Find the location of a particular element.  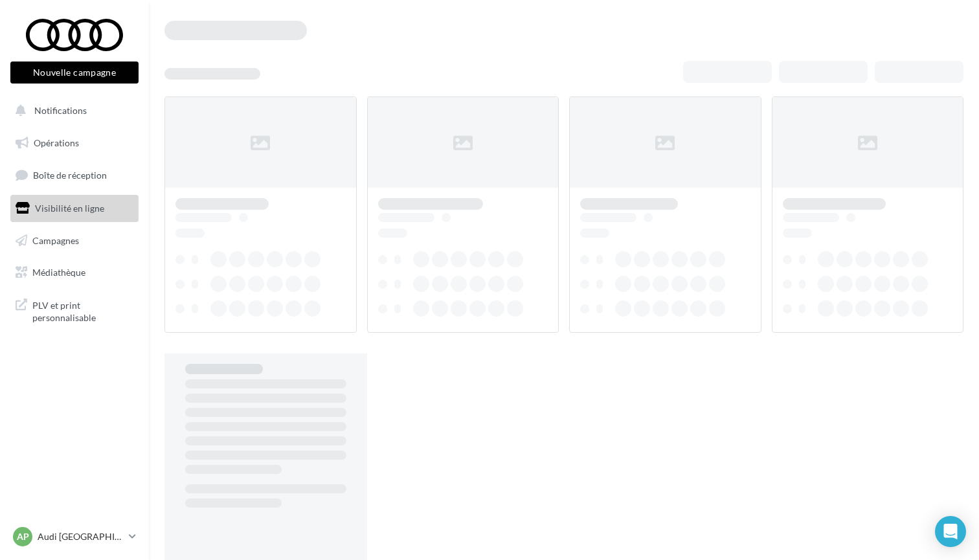

a: Boîte de réception is located at coordinates (74, 175).